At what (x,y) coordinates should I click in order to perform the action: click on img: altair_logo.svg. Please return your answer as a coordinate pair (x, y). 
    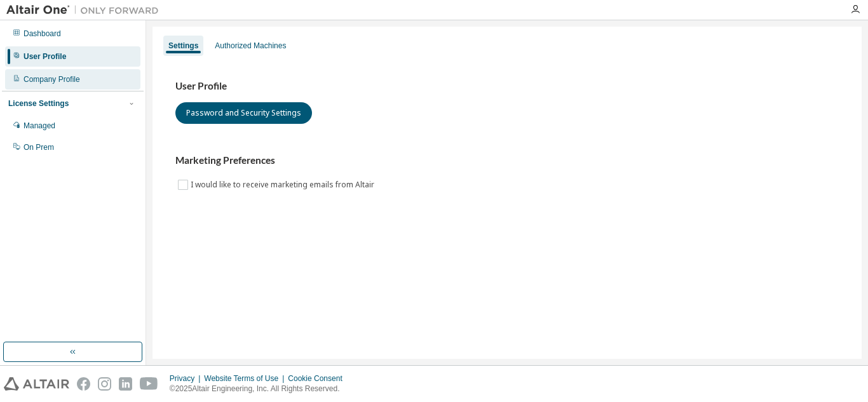
    Looking at the image, I should click on (36, 384).